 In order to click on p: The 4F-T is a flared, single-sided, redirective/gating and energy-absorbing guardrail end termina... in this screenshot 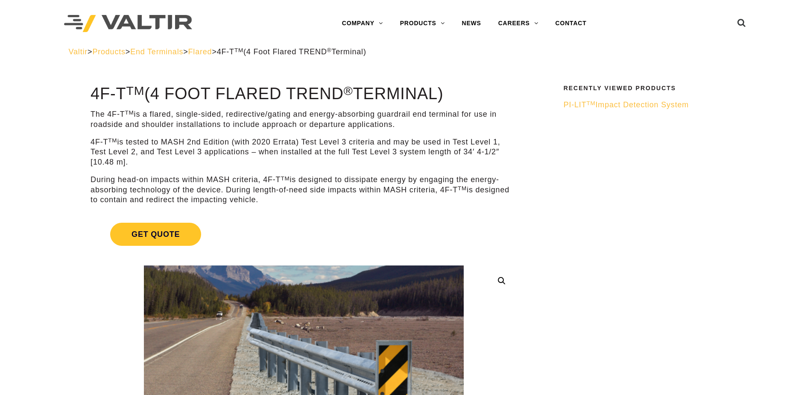, I will do `click(304, 119)`.